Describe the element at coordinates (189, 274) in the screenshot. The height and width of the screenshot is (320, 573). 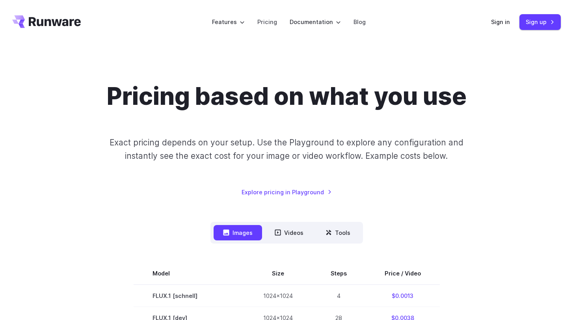
I see `th: Model` at that location.